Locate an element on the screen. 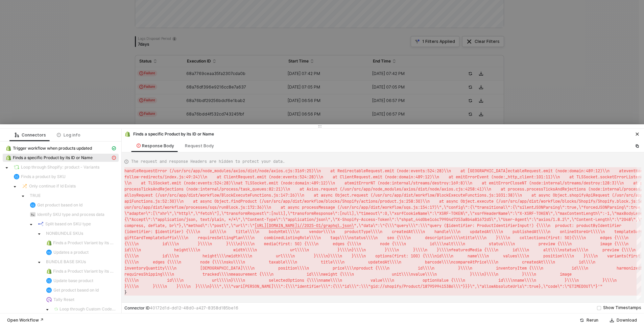 This screenshot has width=644, height=327. div: Rerun is located at coordinates (592, 320).